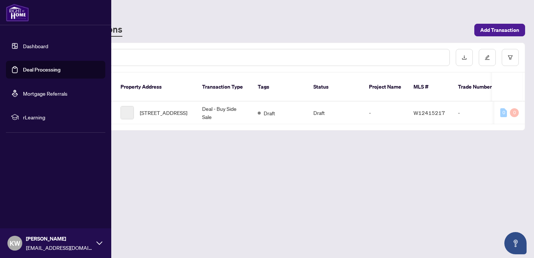 This screenshot has height=258, width=534. Describe the element at coordinates (17, 13) in the screenshot. I see `img: logo` at that location.